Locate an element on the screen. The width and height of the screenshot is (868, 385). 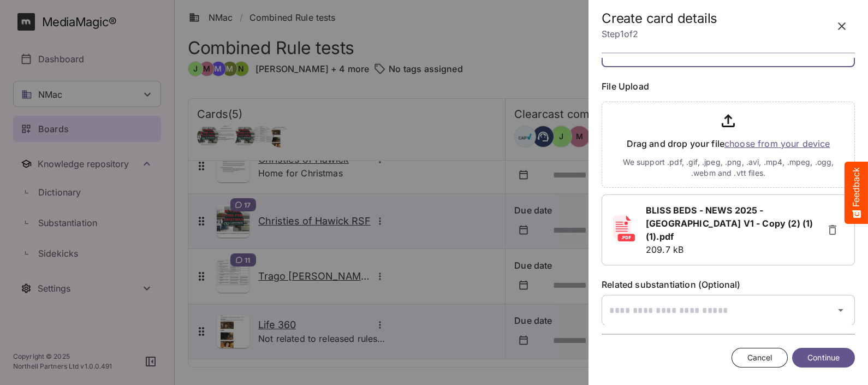
button: Continue is located at coordinates (823, 358).